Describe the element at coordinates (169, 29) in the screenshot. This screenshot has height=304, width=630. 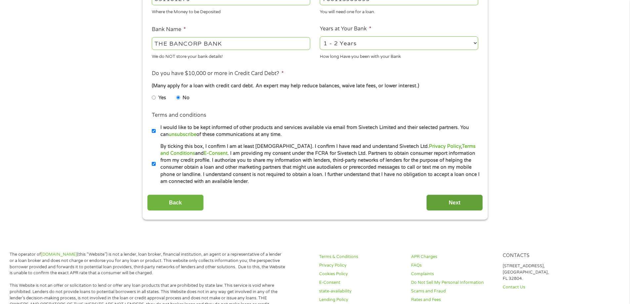
I see `label: Bank Name` at that location.